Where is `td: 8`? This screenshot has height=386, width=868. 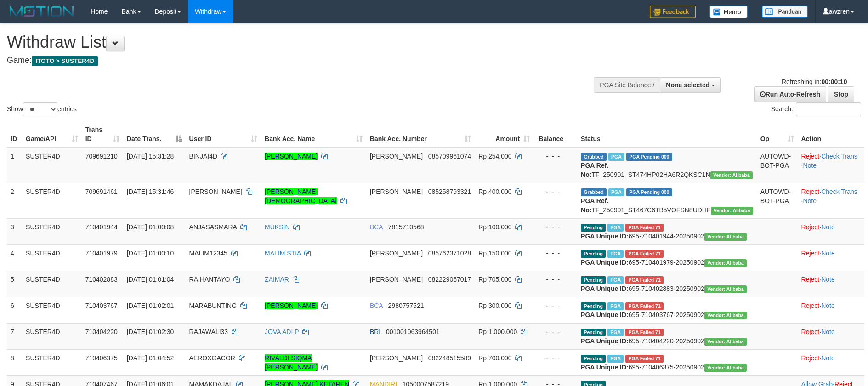 td: 8 is located at coordinates (14, 362).